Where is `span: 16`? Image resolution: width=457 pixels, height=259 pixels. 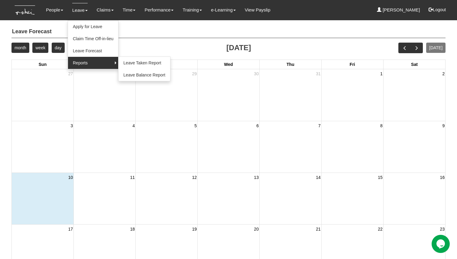 span: 16 is located at coordinates (443, 178).